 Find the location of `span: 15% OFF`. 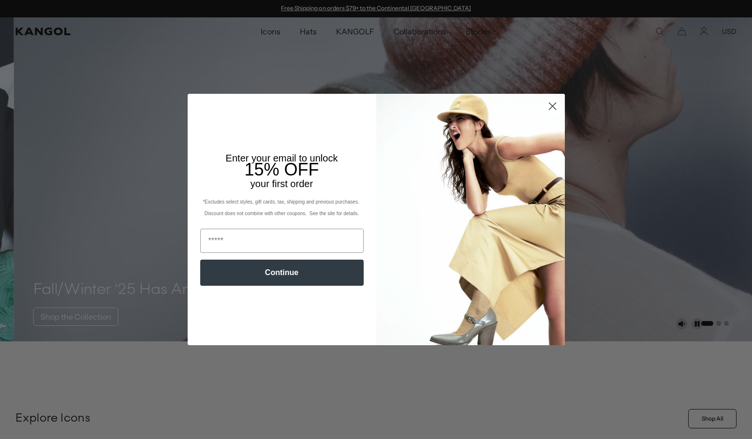

span: 15% OFF is located at coordinates (281, 169).